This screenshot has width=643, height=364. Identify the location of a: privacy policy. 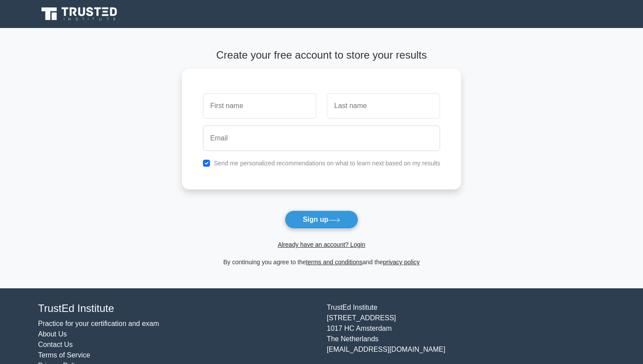
(401, 262).